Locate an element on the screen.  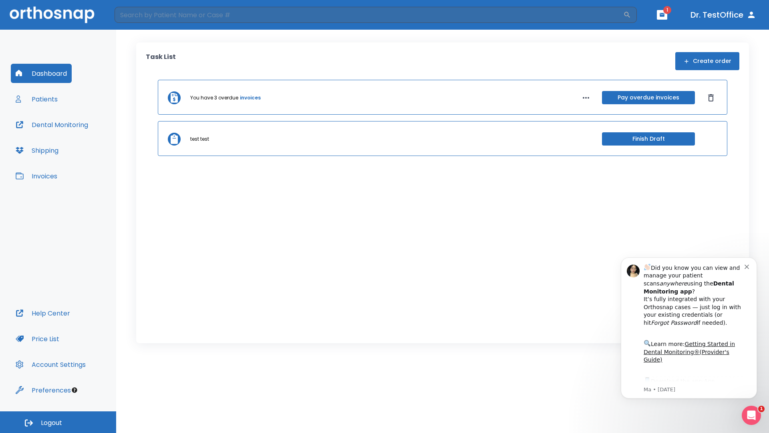
a: Dashboard is located at coordinates (41, 73).